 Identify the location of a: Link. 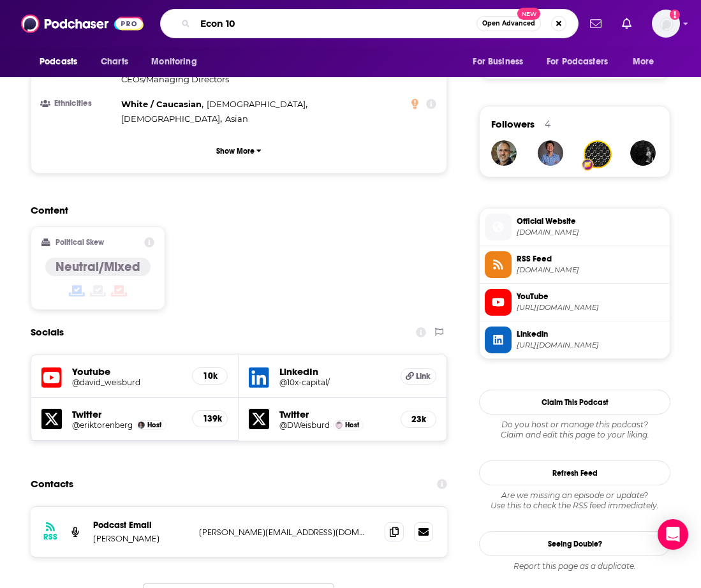
(418, 376).